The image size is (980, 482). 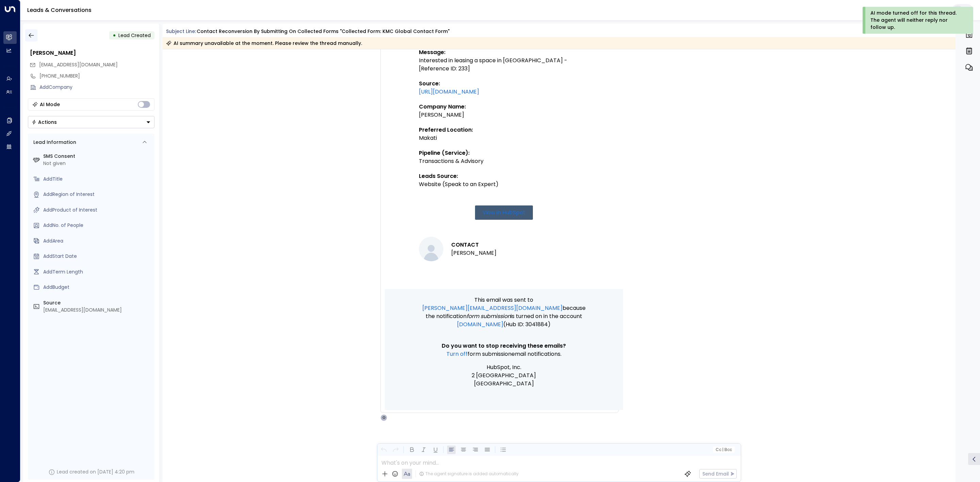 What do you see at coordinates (469, 474) in the screenshot?
I see `div: The agent signature is added automatically` at bounding box center [469, 474].